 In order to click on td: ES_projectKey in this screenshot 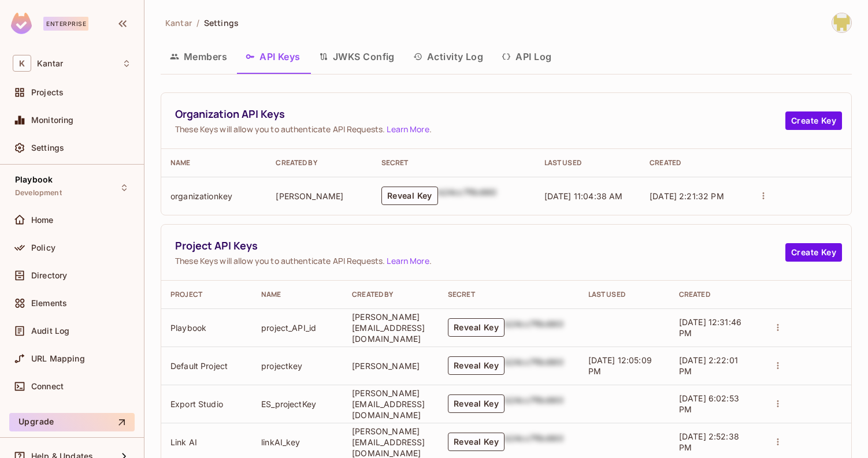, I will do `click(297, 404)`.